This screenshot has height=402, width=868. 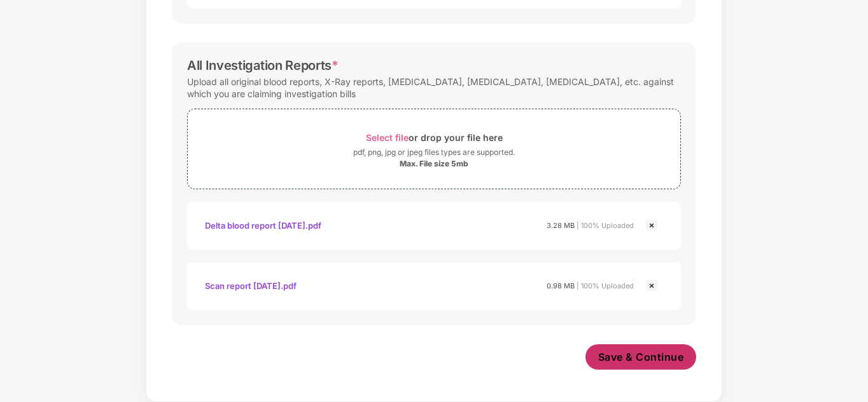 What do you see at coordinates (560, 226) in the screenshot?
I see `span: 3.28 MB` at bounding box center [560, 226].